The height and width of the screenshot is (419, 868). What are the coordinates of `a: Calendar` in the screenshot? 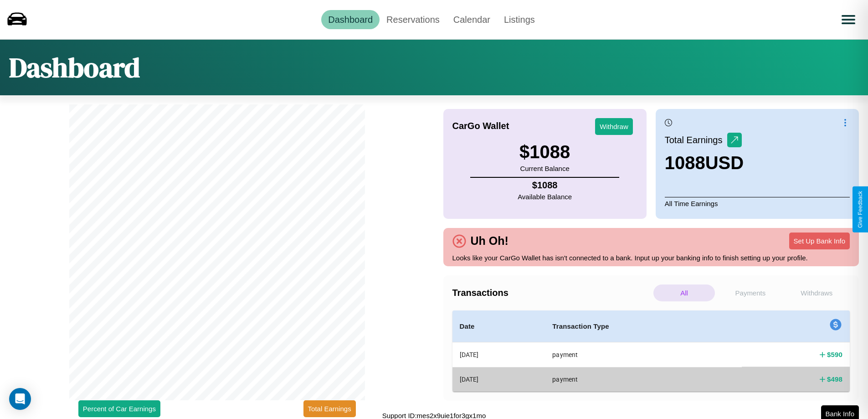 It's located at (471, 20).